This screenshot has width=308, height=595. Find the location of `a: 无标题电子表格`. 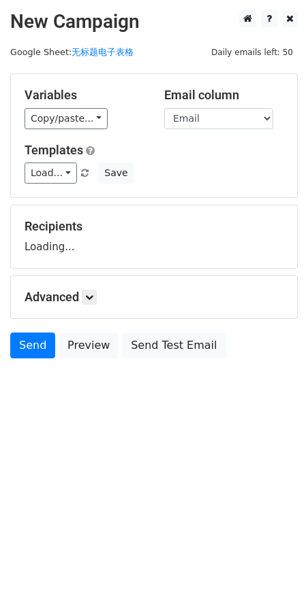

a: 无标题电子表格 is located at coordinates (102, 52).